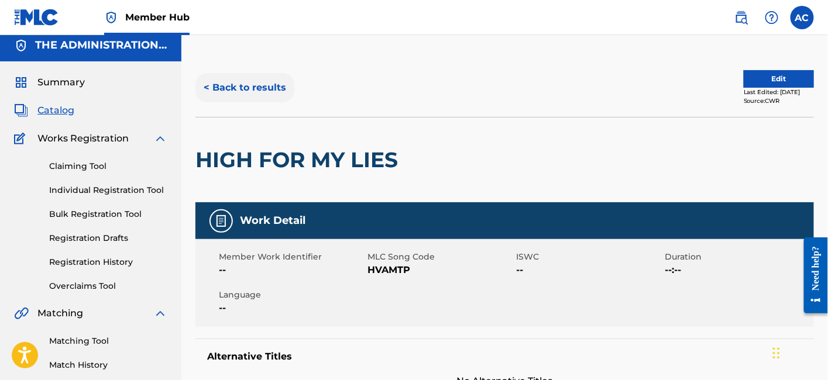 The height and width of the screenshot is (380, 828). What do you see at coordinates (108, 286) in the screenshot?
I see `a: Overclaims Tool` at bounding box center [108, 286].